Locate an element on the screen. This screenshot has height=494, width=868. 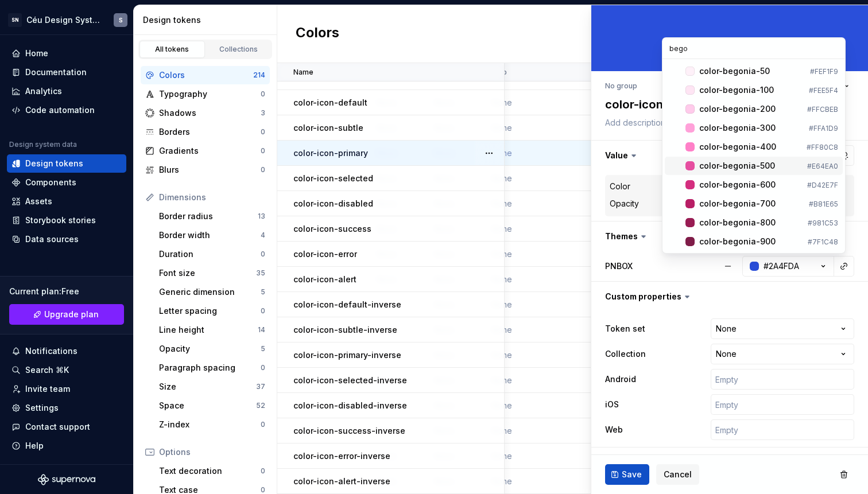
div: color-begonia-700 is located at coordinates (737, 204).